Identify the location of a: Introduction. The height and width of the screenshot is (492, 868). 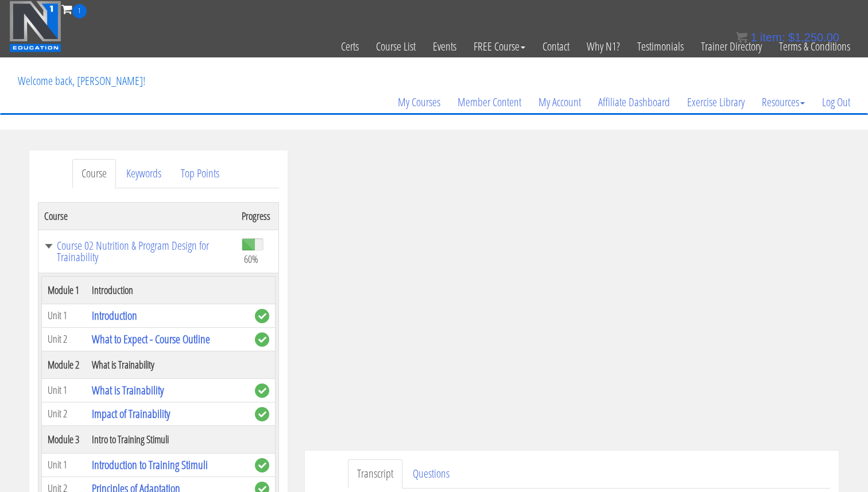
(114, 315).